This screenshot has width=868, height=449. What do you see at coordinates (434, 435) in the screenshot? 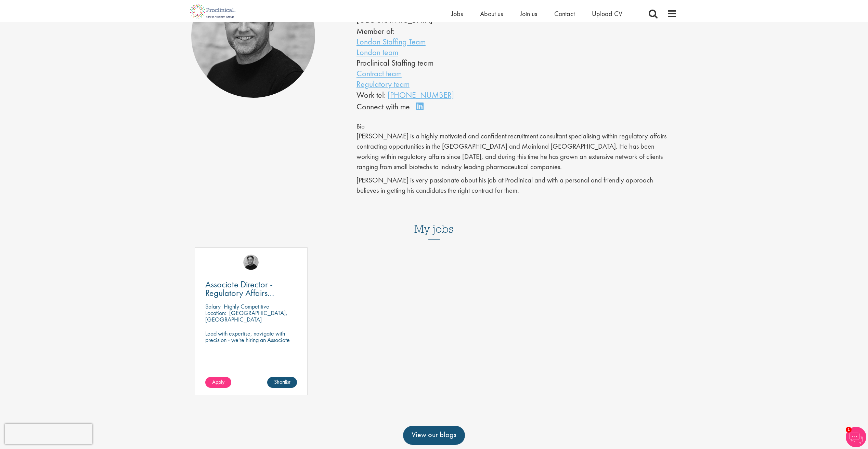
I see `a: View our blogs` at bounding box center [434, 435].